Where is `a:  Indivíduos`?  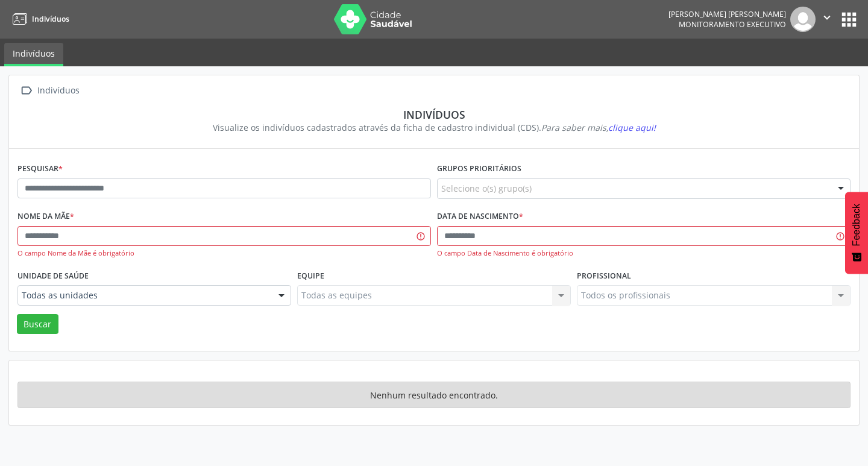
a:  Indivíduos is located at coordinates (50, 90).